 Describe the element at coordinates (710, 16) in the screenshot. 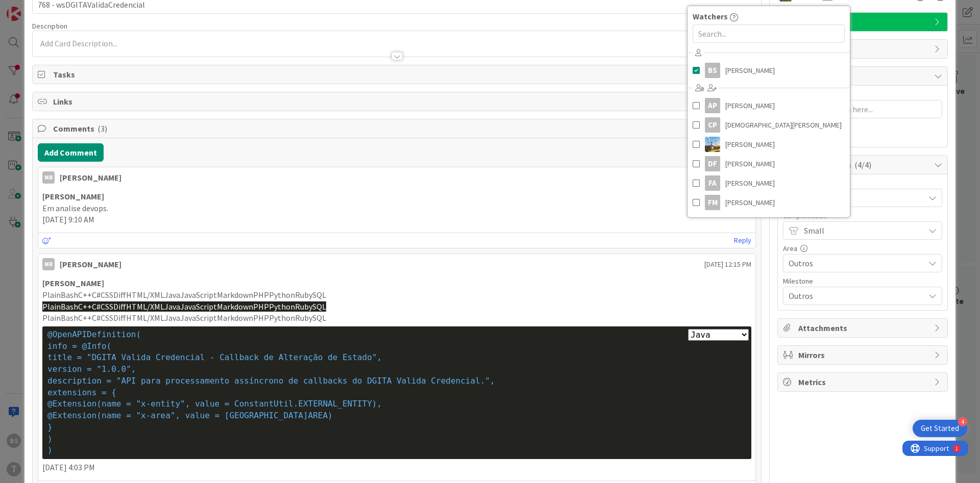

I see `span: Watchers` at that location.